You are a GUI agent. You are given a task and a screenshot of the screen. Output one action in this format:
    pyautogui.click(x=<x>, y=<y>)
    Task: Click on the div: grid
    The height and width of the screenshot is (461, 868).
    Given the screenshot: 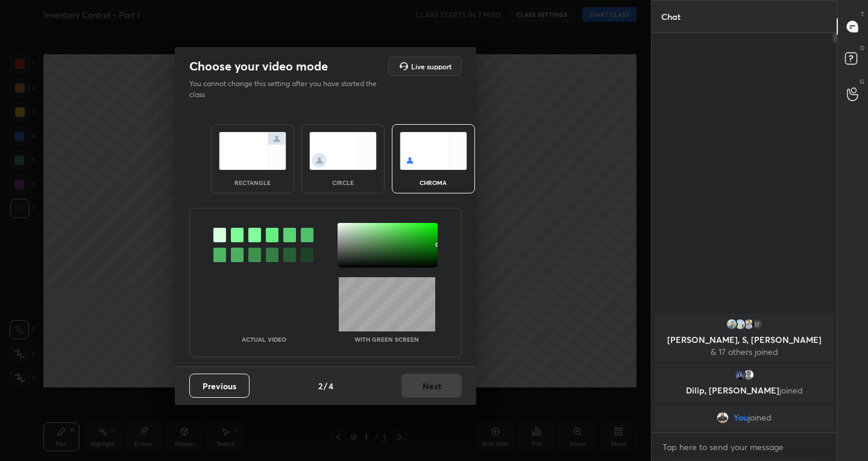 What is the action you would take?
    pyautogui.click(x=743, y=371)
    